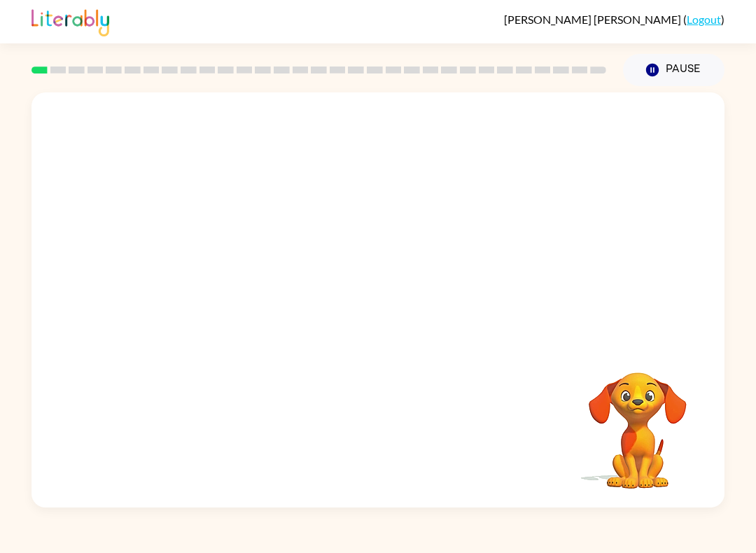 This screenshot has height=553, width=756. Describe the element at coordinates (70, 21) in the screenshot. I see `img: Literably` at that location.